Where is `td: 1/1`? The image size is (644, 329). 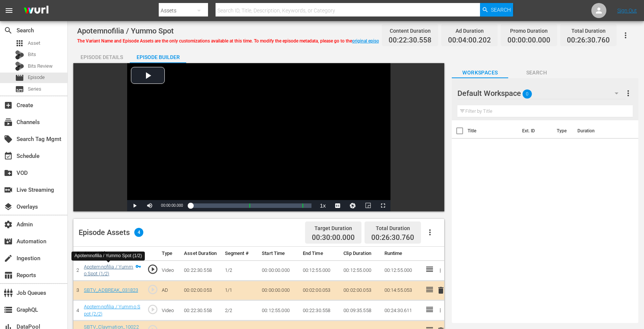
td: 1/1 is located at coordinates (240, 290).